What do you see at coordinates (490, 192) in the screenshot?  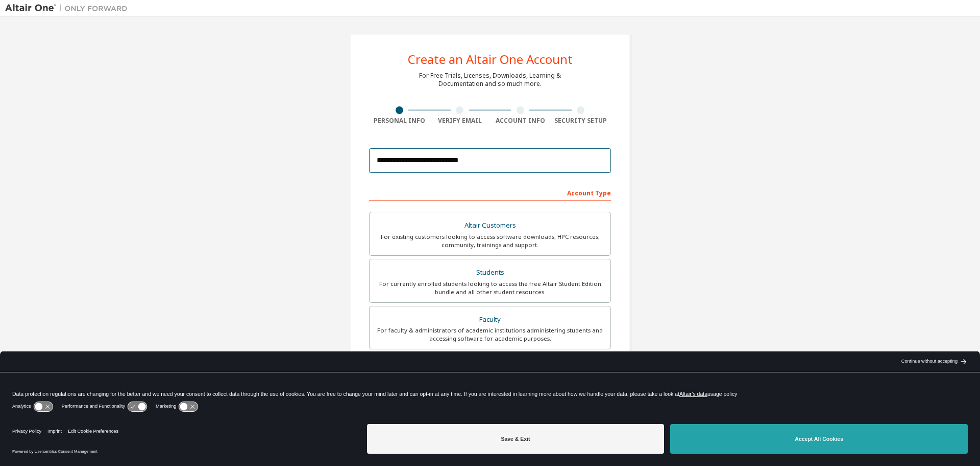 I see `div: Account Type` at bounding box center [490, 192].